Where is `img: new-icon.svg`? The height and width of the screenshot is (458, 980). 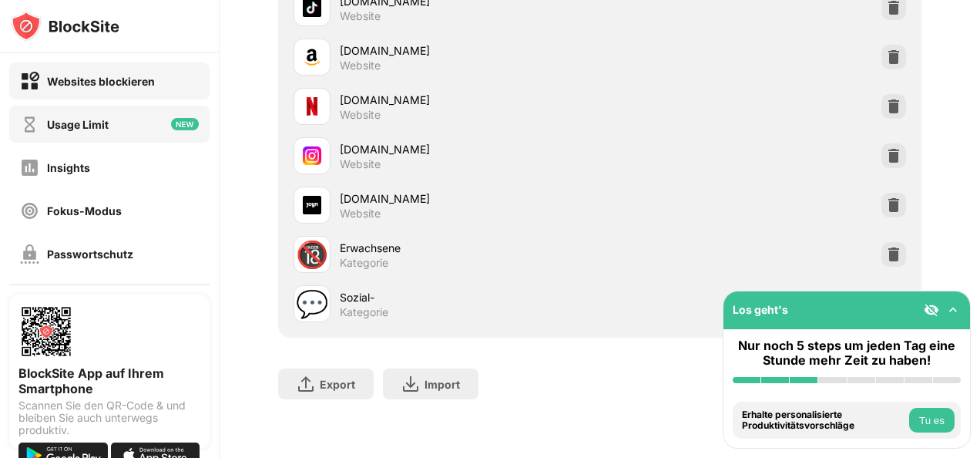
img: new-icon.svg is located at coordinates (185, 124).